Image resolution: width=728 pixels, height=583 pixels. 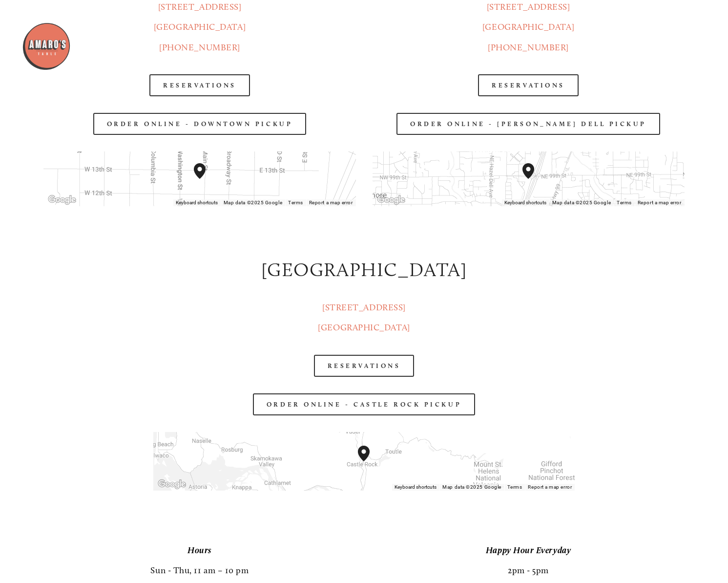 I want to click on div: Amaro's Table 1220 Main Street vancouver, United States, so click(x=206, y=178).